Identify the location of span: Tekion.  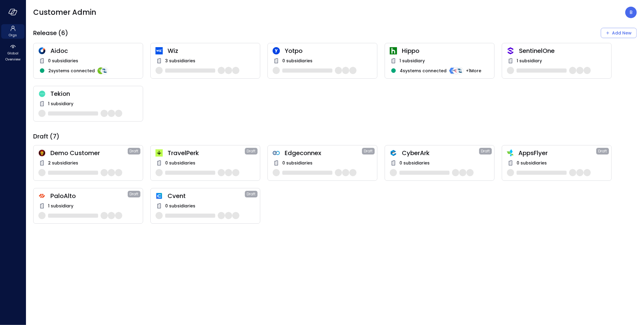
(94, 94).